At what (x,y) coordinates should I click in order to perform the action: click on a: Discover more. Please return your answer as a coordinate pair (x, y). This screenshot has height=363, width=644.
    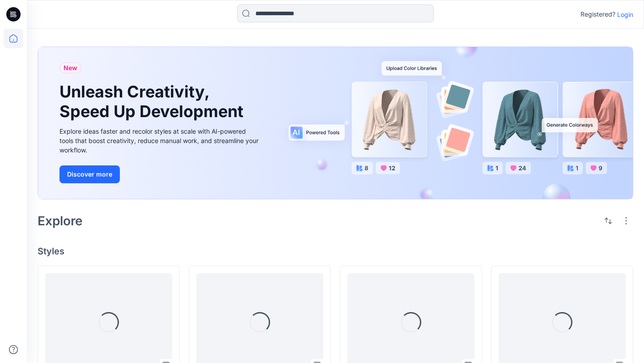
    Looking at the image, I should click on (160, 174).